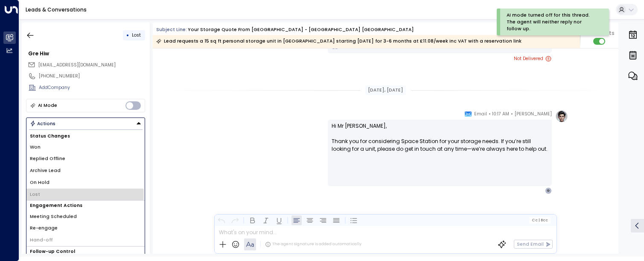 This screenshot has height=261, width=644. I want to click on span: Replied Offline, so click(47, 159).